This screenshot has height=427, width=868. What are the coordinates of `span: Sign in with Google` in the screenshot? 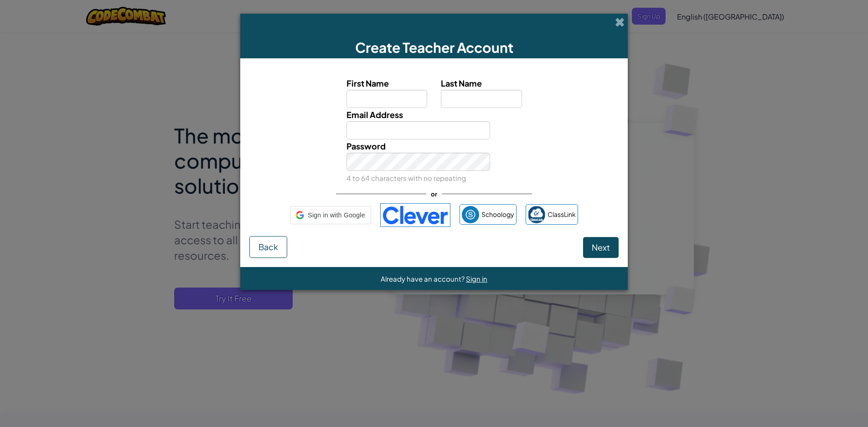 It's located at (336, 215).